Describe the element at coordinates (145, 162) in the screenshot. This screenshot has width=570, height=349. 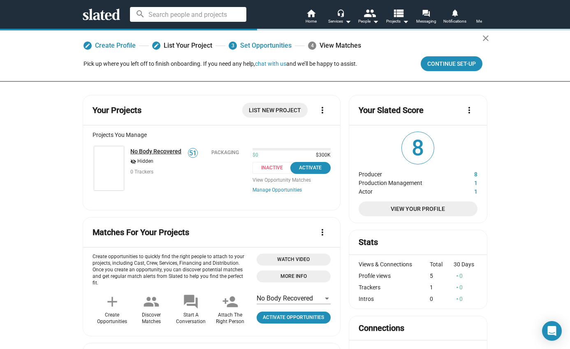
I see `span: Hidden` at that location.